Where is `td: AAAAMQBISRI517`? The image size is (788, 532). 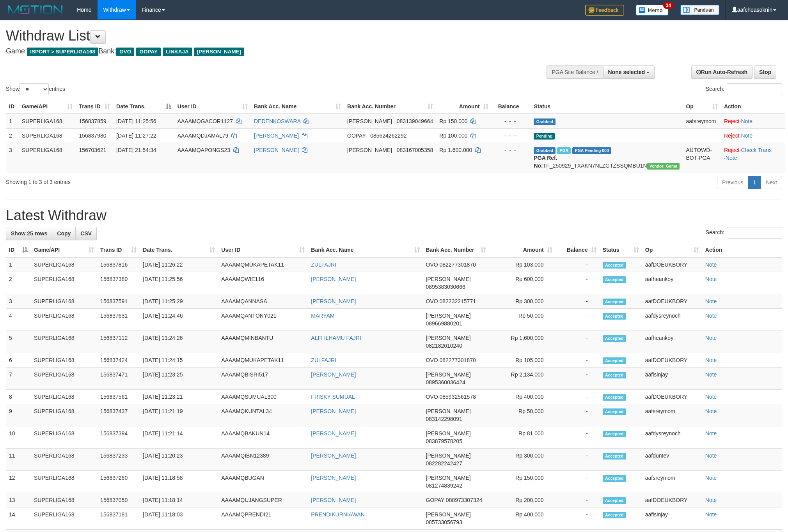 td: AAAAMQBISRI517 is located at coordinates (263, 378).